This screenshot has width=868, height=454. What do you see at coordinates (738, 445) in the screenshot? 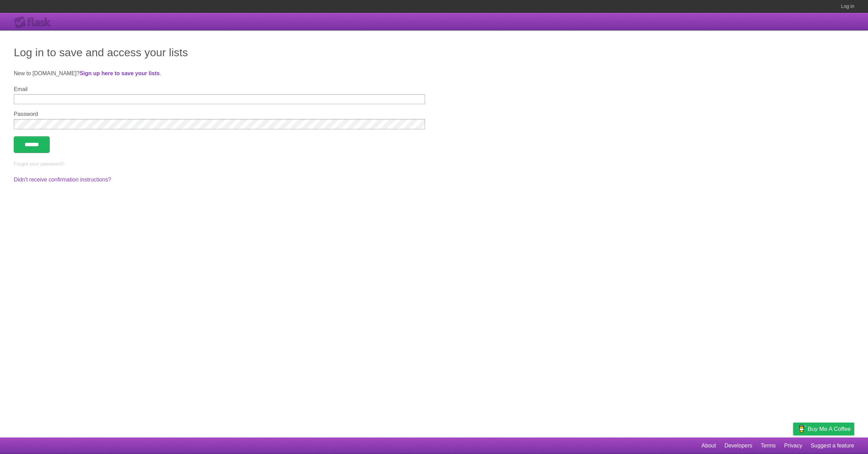
I see `a: Developers` at bounding box center [738, 445].